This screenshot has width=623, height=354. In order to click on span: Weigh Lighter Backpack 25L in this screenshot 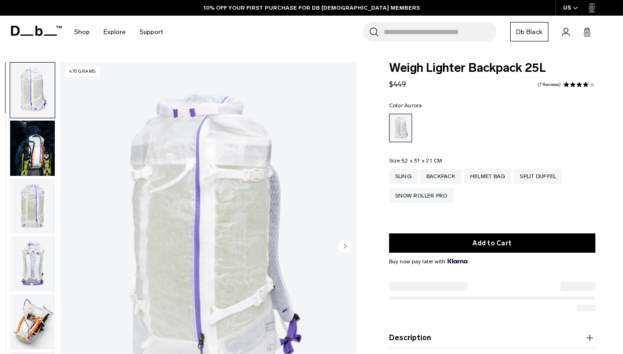, I will do `click(492, 68)`.